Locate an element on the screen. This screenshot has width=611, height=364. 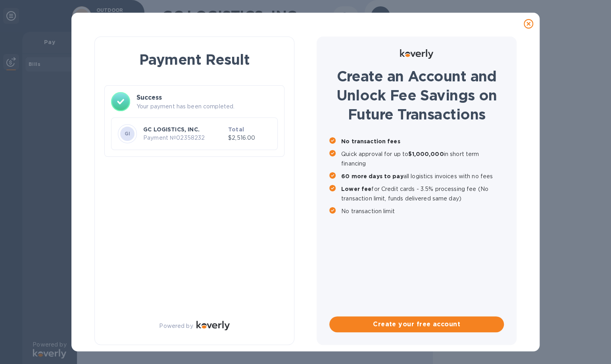
span: Create your free account is located at coordinates (417, 324).